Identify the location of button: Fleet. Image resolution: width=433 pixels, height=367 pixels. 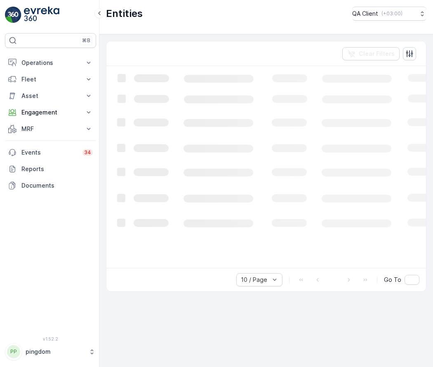
(50, 79).